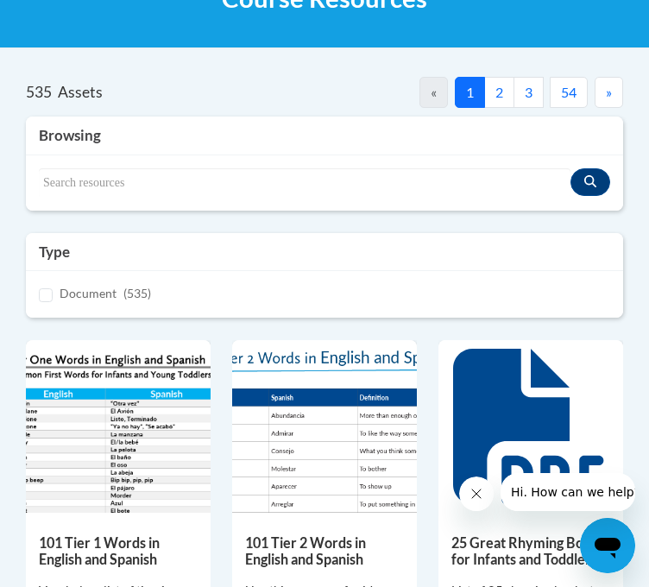  What do you see at coordinates (324, 135) in the screenshot?
I see `h3: Browsing` at bounding box center [324, 135].